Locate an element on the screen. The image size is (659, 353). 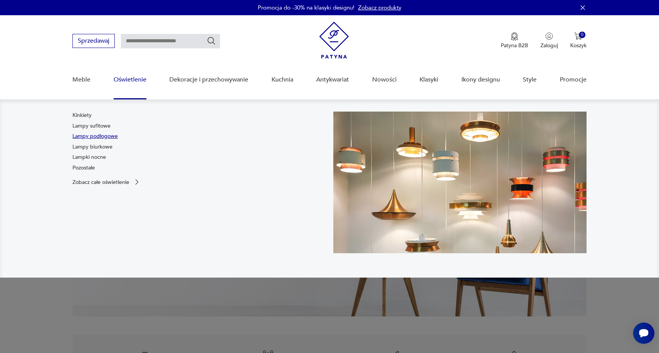
button: Szukaj is located at coordinates (211, 41).